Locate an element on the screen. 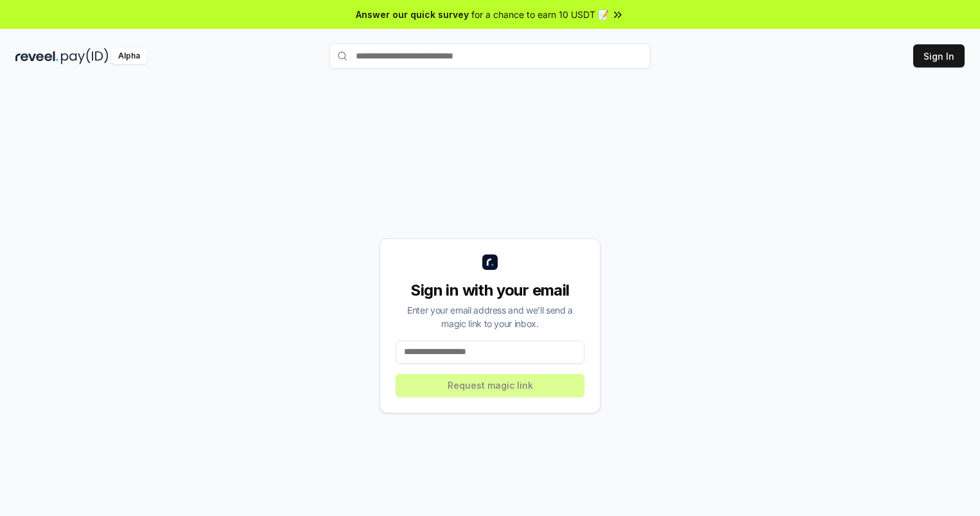 This screenshot has height=516, width=980. div: Alpha is located at coordinates (129, 56).